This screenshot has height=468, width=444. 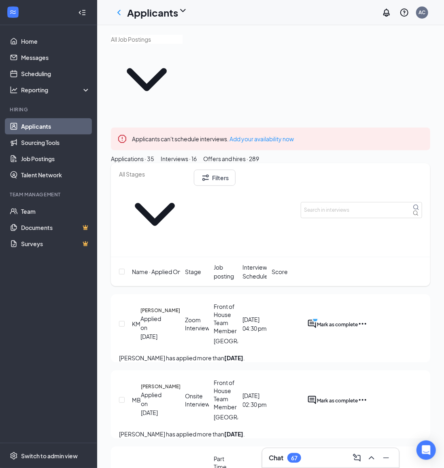 I want to click on button: ChevronUp, so click(x=371, y=457).